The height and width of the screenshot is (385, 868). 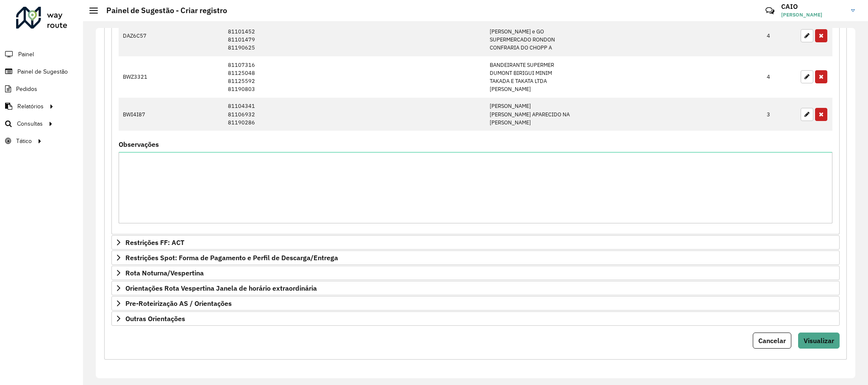 I want to click on td: DAZ6C57, so click(x=171, y=36).